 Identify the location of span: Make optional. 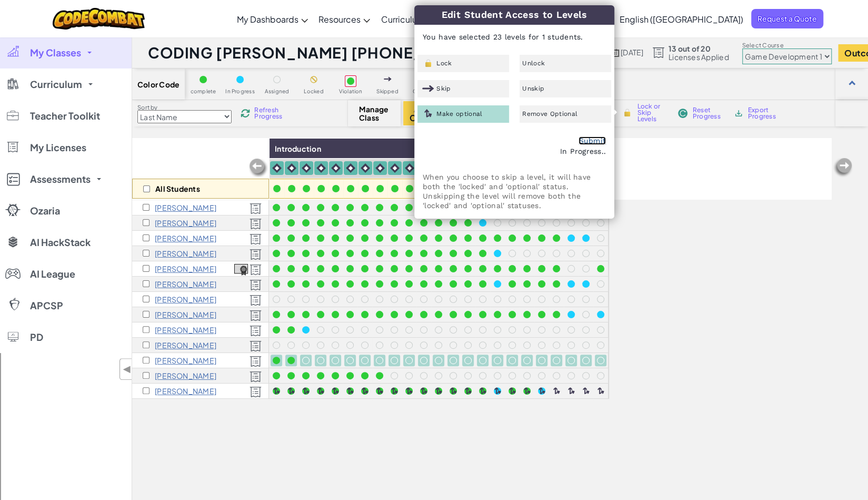
(459, 114).